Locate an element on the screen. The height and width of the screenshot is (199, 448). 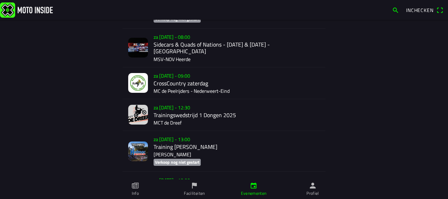
ion-label: Faciliteiten is located at coordinates (194, 193).